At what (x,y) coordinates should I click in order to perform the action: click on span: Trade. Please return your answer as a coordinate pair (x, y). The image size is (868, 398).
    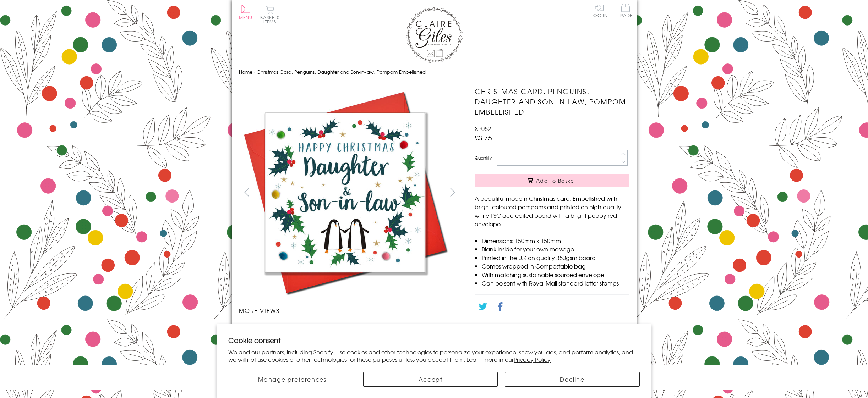
    Looking at the image, I should click on (626, 10).